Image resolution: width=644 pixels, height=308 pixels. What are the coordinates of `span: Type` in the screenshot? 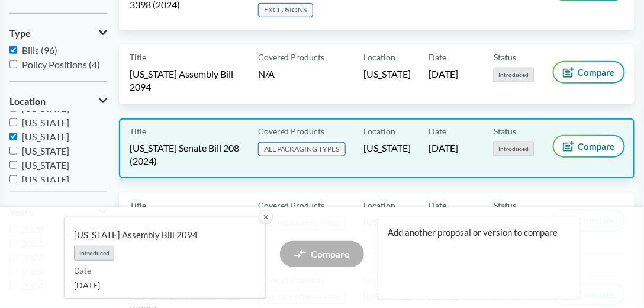 It's located at (20, 33).